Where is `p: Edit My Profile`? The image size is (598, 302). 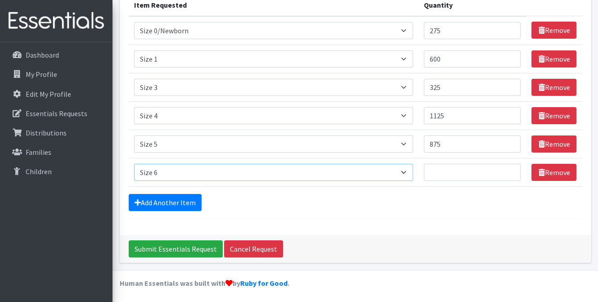 p: Edit My Profile is located at coordinates (48, 94).